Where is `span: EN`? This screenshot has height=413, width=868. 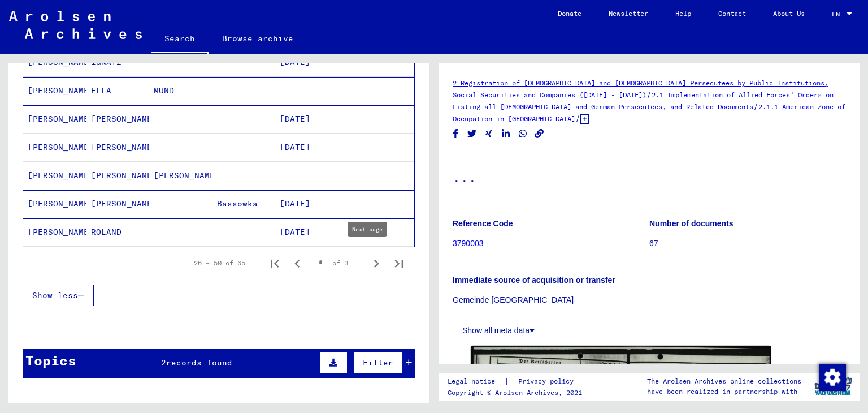
span: EN is located at coordinates (838, 14).